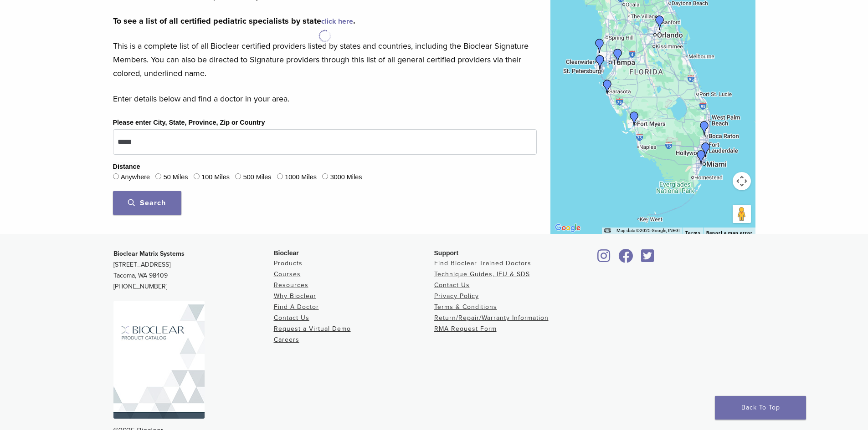  What do you see at coordinates (465, 328) in the screenshot?
I see `a: RMA Request Form` at bounding box center [465, 328].